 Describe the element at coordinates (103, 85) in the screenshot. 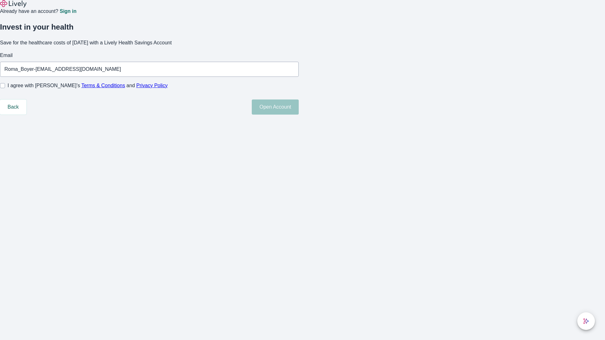

I see `a: Terms & Conditions` at that location.